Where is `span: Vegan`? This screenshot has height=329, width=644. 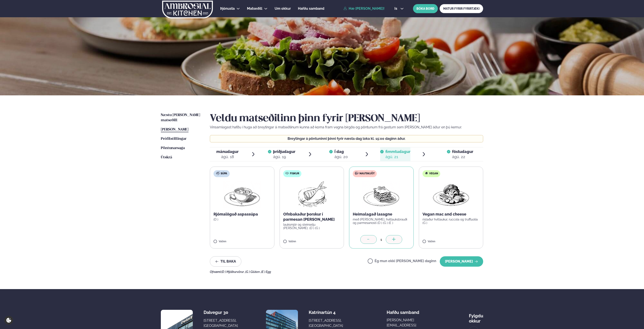 span: Vegan is located at coordinates (433, 174).